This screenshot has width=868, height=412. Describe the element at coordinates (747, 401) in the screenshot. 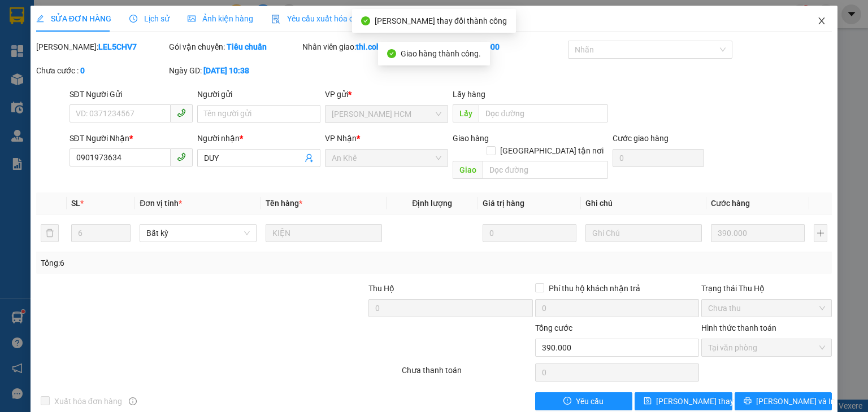

I see `span: printer` at that location.